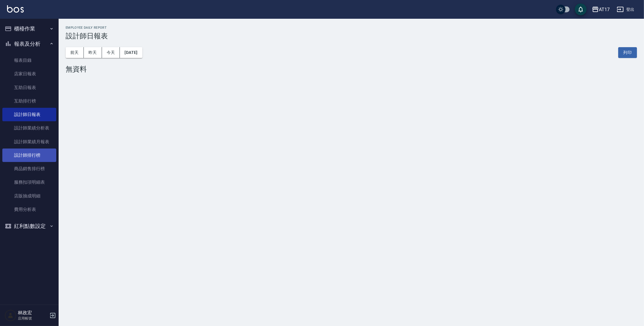  What do you see at coordinates (15, 9) in the screenshot?
I see `img: Logo` at bounding box center [15, 9].